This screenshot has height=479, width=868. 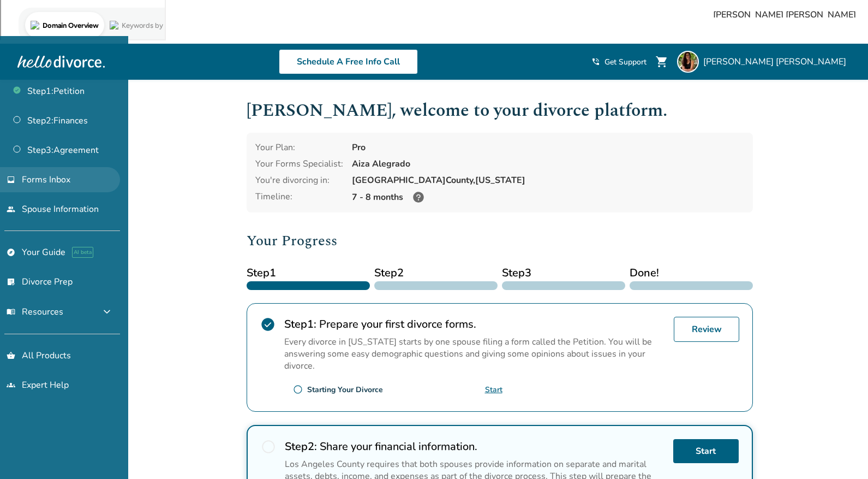 I want to click on span: expand_more, so click(x=107, y=312).